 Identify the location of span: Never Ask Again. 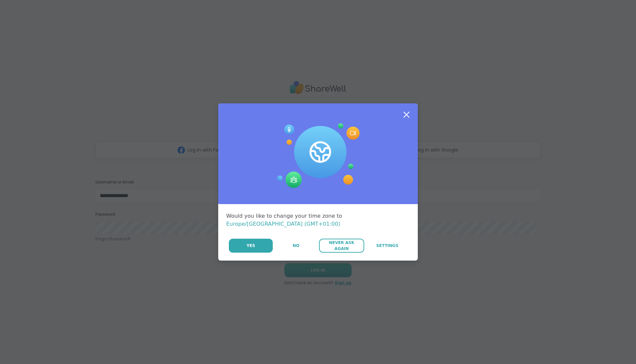
(341, 245).